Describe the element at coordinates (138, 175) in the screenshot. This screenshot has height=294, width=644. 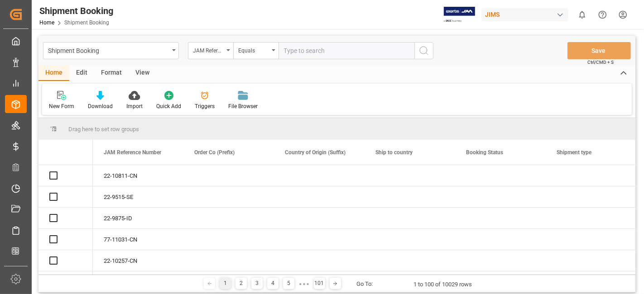
I see `div: 22-10811-CN` at that location.